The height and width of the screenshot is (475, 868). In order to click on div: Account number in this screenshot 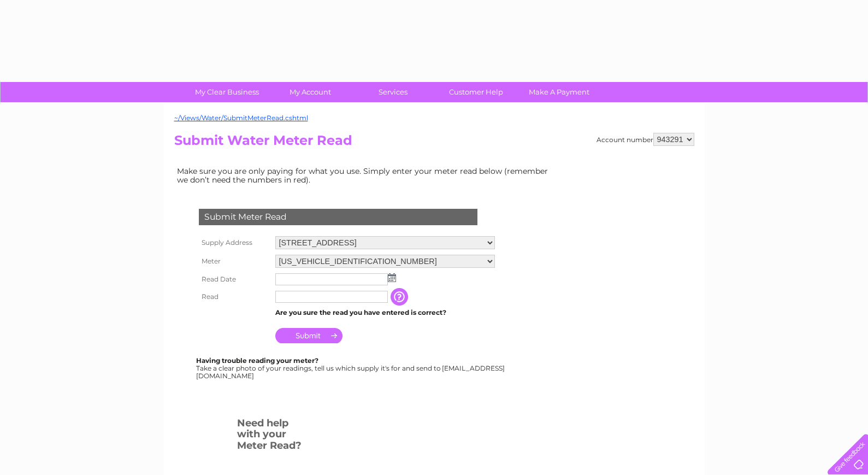, I will do `click(645, 140)`.